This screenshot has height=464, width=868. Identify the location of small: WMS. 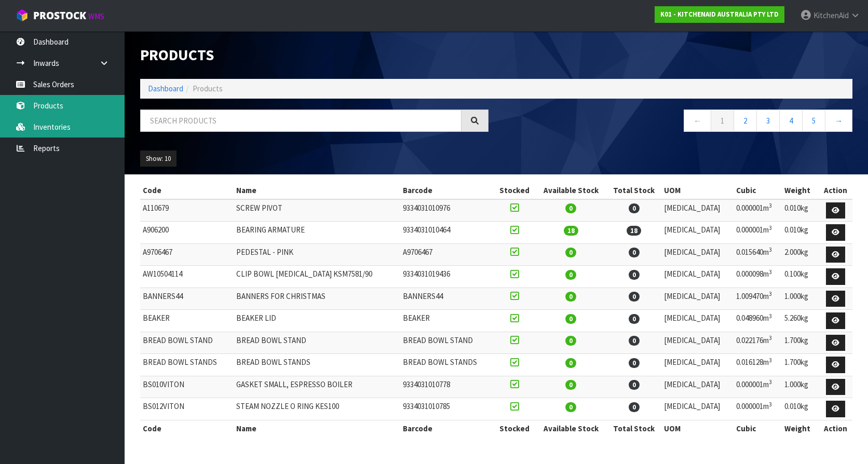
(96, 16).